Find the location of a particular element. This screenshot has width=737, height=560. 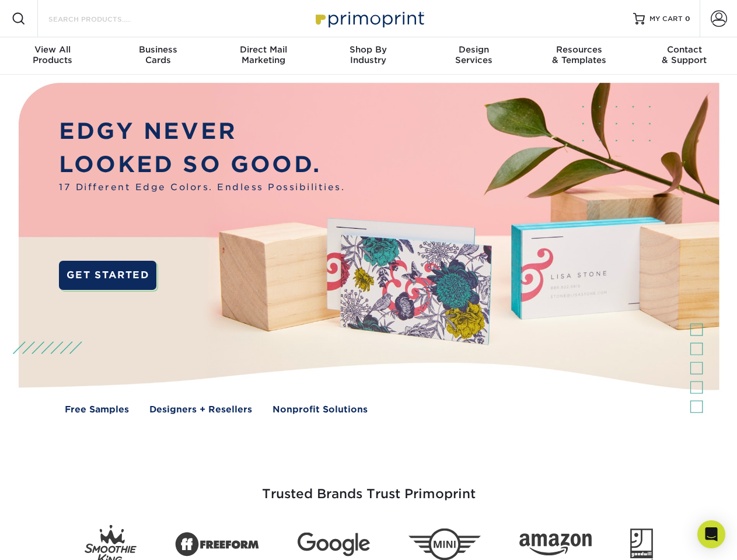

a: Shop ByIndustry is located at coordinates (368, 56).